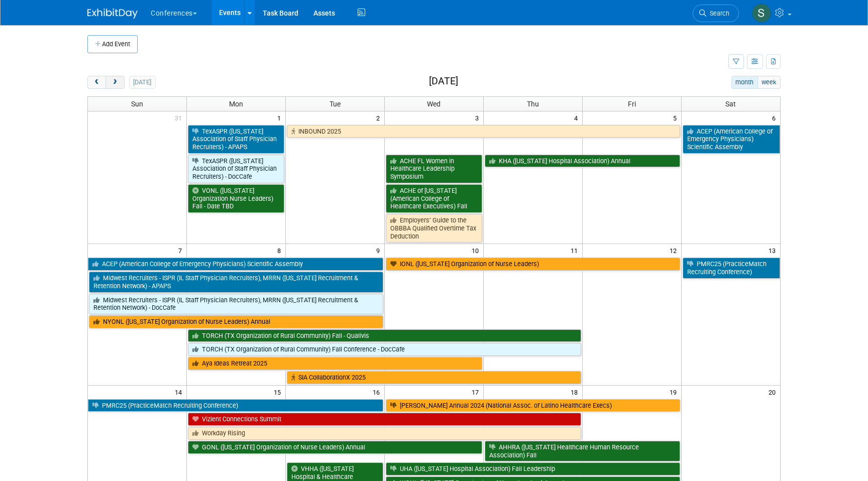  I want to click on a: SIA CollaborationX 2025, so click(434, 377).